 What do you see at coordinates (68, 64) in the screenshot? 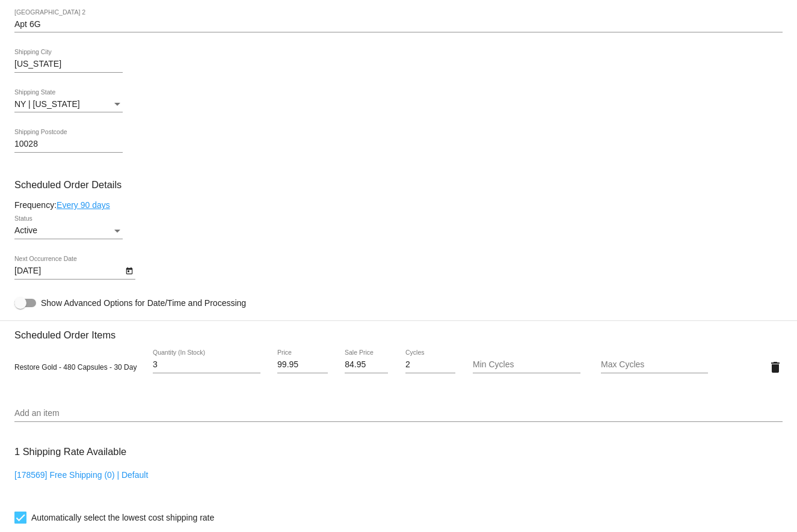
I see `input: Shipping City` at bounding box center [68, 64].